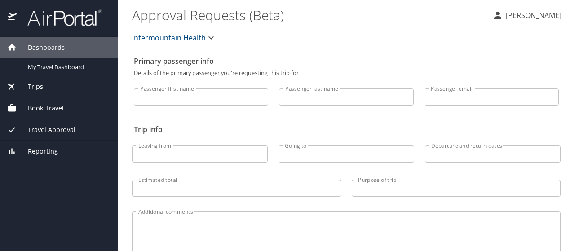 The height and width of the screenshot is (251, 575). I want to click on img: airportal-logo.png, so click(60, 18).